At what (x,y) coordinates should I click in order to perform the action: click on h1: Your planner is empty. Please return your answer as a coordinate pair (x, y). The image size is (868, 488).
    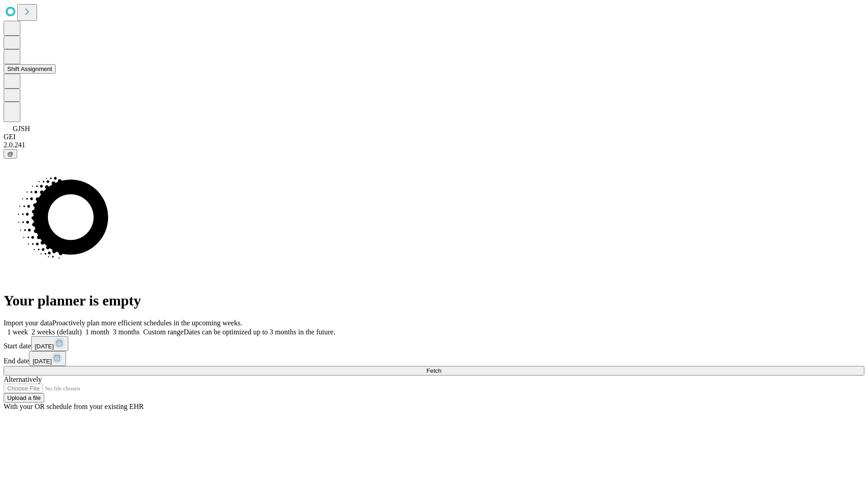
    Looking at the image, I should click on (434, 300).